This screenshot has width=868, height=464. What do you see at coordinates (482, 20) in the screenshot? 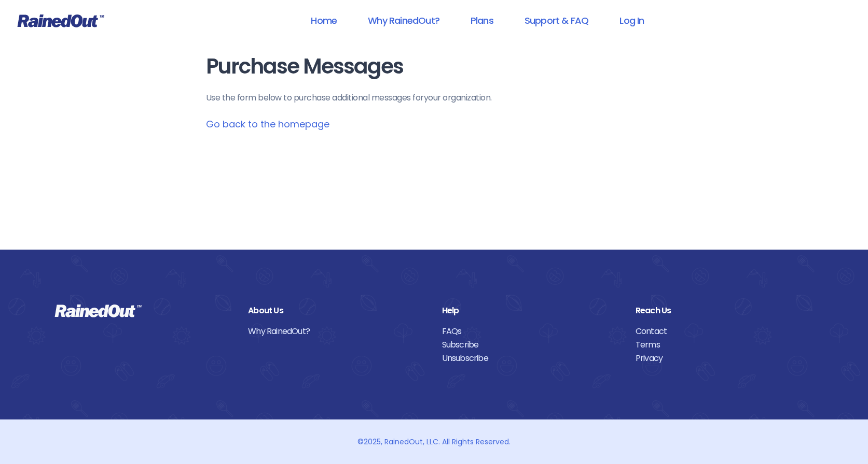
I see `a: Plans` at bounding box center [482, 20].